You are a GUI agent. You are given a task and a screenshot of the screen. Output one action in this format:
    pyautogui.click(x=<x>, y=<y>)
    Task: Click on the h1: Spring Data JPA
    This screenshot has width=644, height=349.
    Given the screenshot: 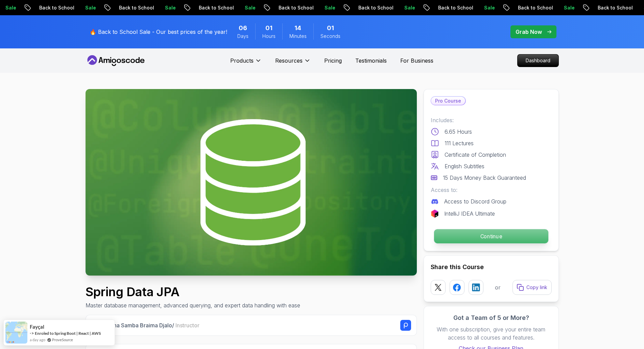 What is the action you would take?
    pyautogui.click(x=192, y=291)
    